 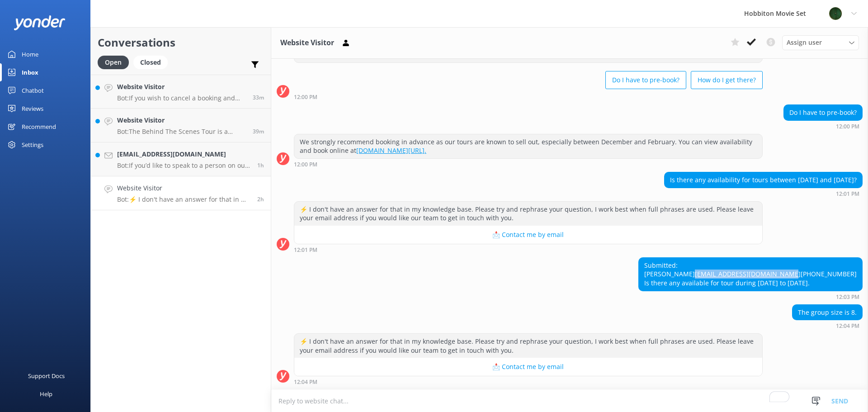 I want to click on a: Open, so click(x=115, y=62).